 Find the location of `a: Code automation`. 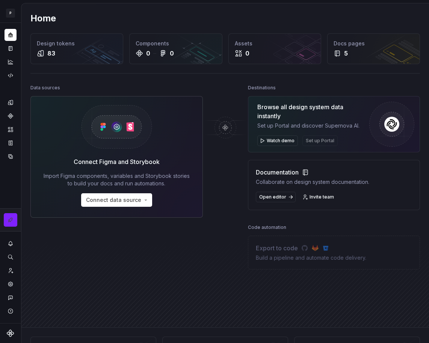

a: Code automation is located at coordinates (11, 76).